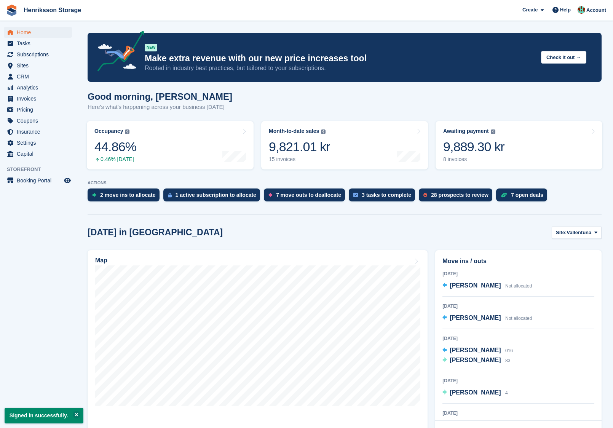 This screenshot has height=428, width=613. What do you see at coordinates (40, 132) in the screenshot?
I see `span: Insurance` at bounding box center [40, 132].